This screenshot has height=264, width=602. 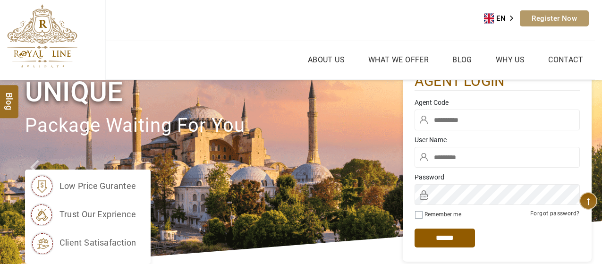 I want to click on a: Register Now, so click(x=554, y=18).